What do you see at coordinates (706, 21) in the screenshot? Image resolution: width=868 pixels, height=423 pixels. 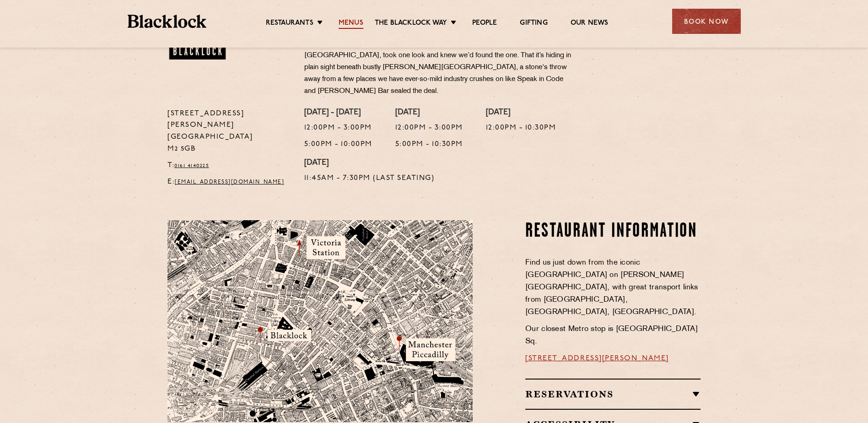 I see `div: Book Now` at bounding box center [706, 21].